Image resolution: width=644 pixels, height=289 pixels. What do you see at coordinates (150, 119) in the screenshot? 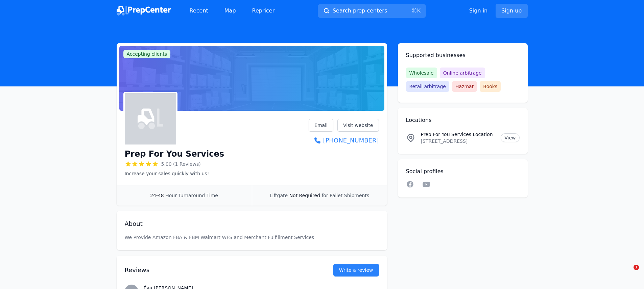
I see `img: Prep For You Services` at bounding box center [150, 119].